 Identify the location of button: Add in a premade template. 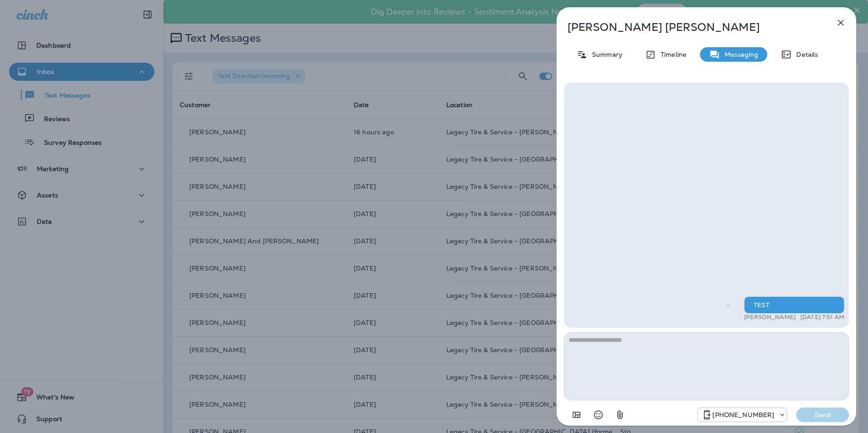
(576, 415).